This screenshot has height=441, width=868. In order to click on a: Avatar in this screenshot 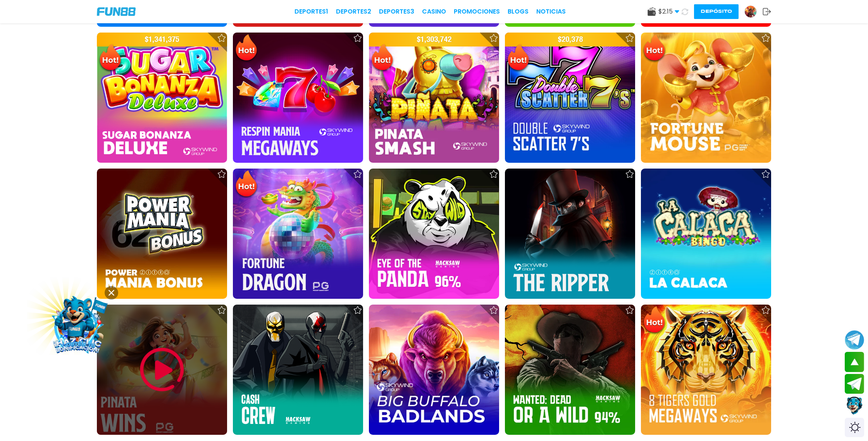, I will do `click(753, 12)`.